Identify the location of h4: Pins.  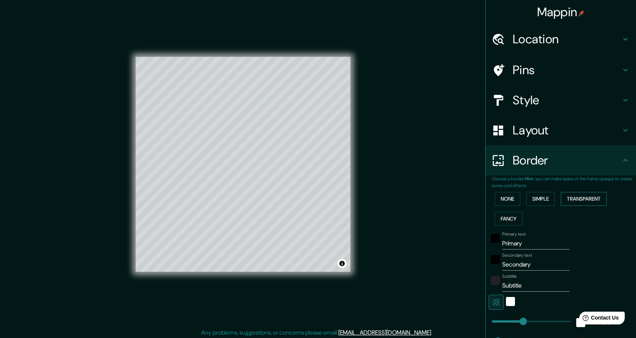
(567, 70).